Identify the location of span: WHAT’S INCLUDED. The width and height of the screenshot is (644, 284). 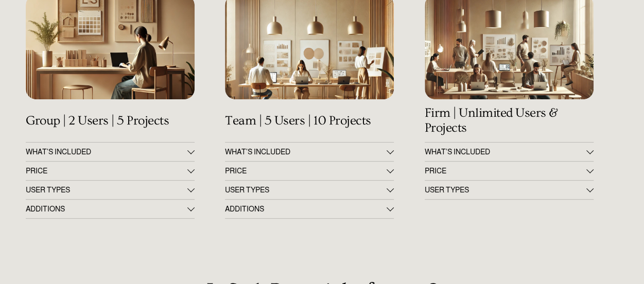
(505, 152).